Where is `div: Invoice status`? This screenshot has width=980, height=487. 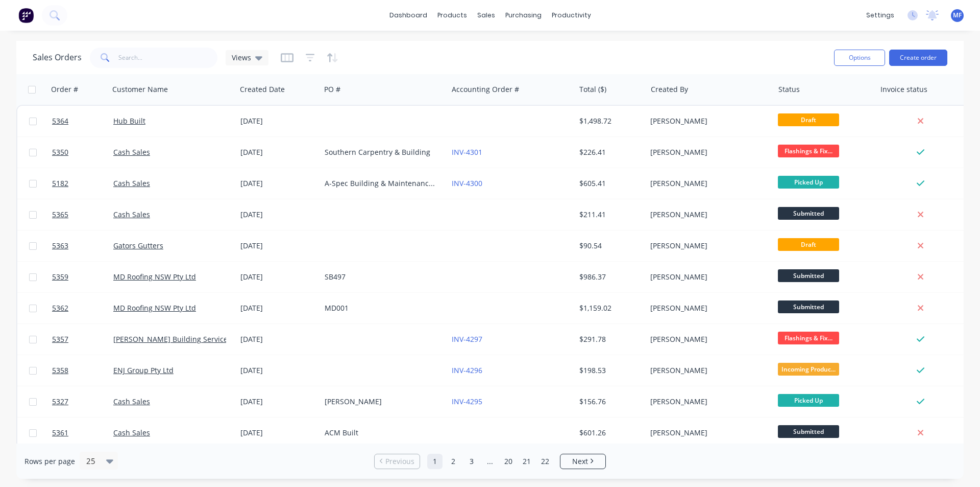 div: Invoice status is located at coordinates (904, 89).